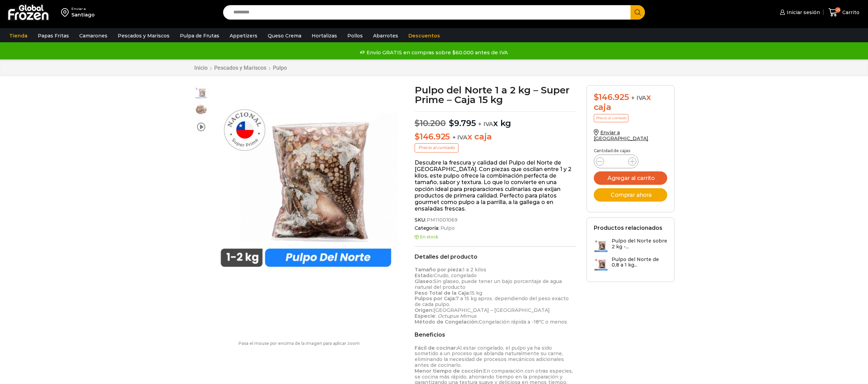 This screenshot has width=868, height=384. What do you see at coordinates (639, 244) in the screenshot?
I see `h3: Pulpo del Norte sobre 2 kg -...` at bounding box center [639, 244].